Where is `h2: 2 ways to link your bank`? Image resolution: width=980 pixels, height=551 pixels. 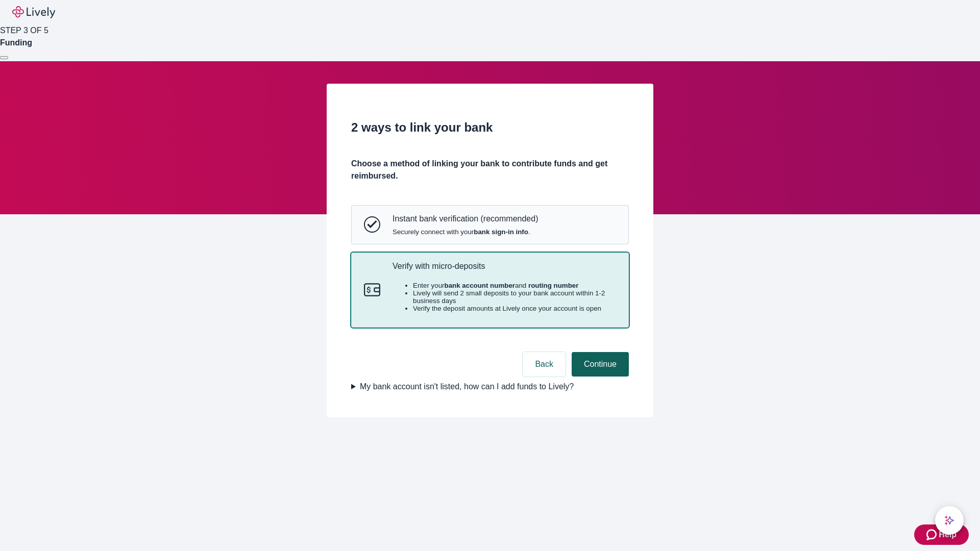
h2: 2 ways to link your bank is located at coordinates (490, 128).